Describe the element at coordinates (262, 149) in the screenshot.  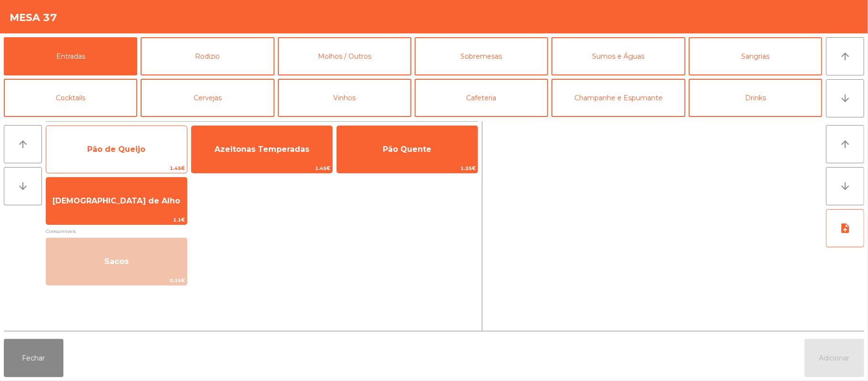
I see `span: Azeitonas Temperadas` at that location.